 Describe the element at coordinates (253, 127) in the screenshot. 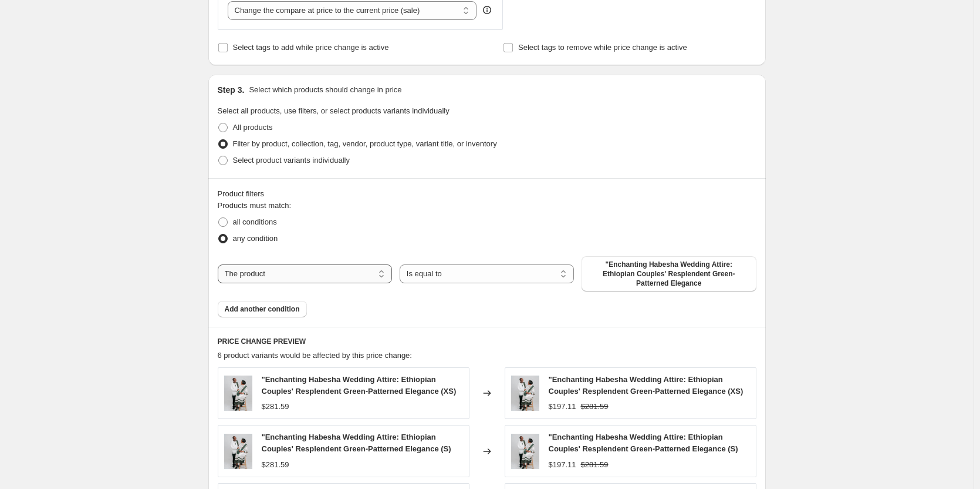

I see `span: All products` at that location.